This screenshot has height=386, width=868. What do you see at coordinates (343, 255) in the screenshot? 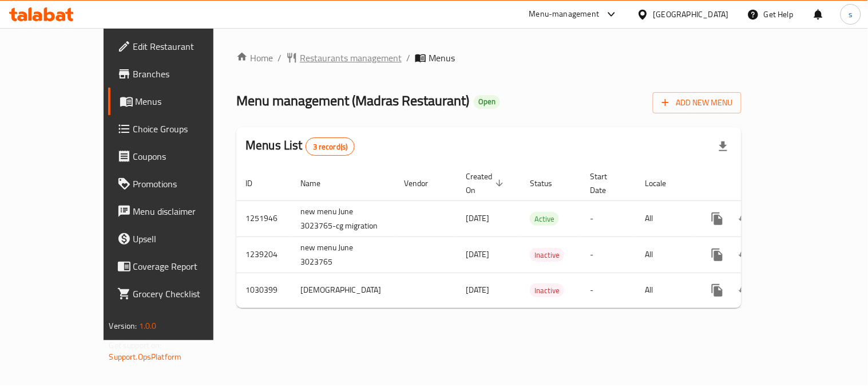
I see `td: new menu June 3023765` at bounding box center [343, 255].